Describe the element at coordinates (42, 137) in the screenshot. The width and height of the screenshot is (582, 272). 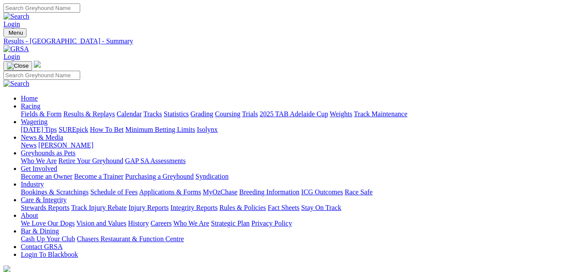
I see `a: News & Media` at that location.